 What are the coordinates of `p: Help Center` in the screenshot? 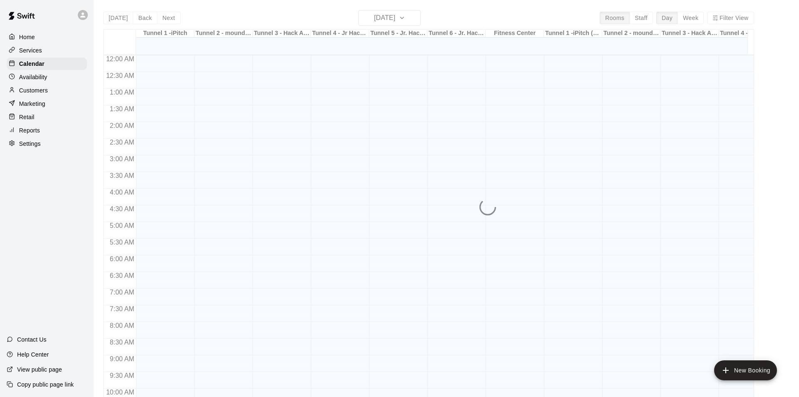 It's located at (33, 354).